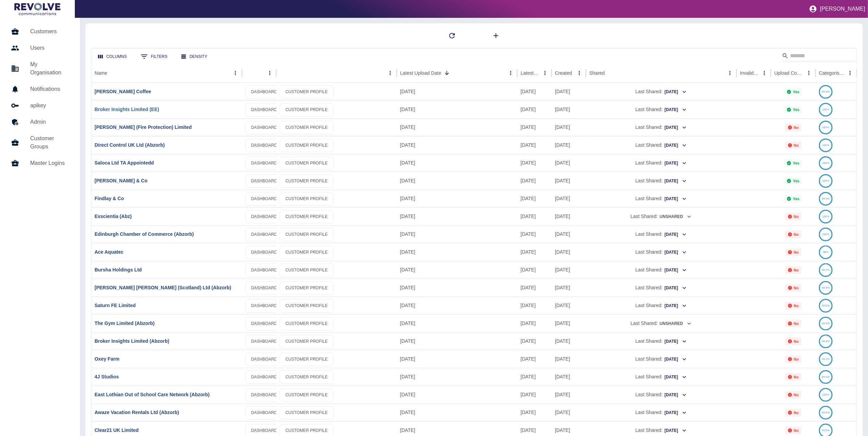 This screenshot has height=436, width=868. What do you see at coordinates (569, 163) in the screenshot?
I see `div: 18 Apr 2025` at bounding box center [569, 163].